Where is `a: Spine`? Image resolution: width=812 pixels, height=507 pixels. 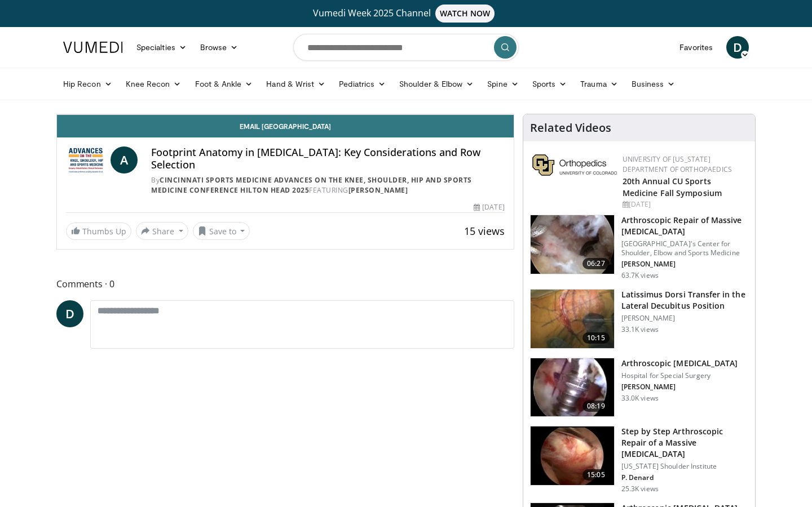
a: Spine is located at coordinates (502, 84).